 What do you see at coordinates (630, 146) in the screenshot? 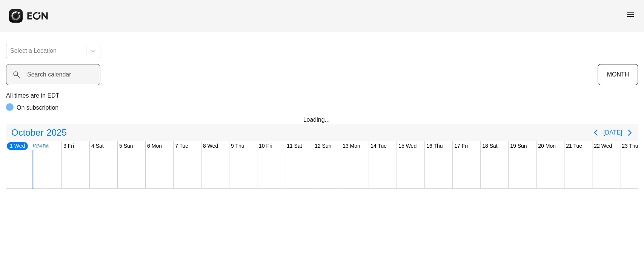
I see `div: 23 Thu` at bounding box center [630, 146].